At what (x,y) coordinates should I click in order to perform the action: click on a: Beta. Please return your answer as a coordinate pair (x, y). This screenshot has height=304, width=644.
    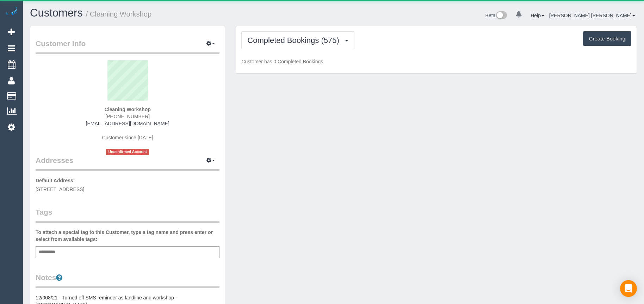
    Looking at the image, I should click on (496, 15).